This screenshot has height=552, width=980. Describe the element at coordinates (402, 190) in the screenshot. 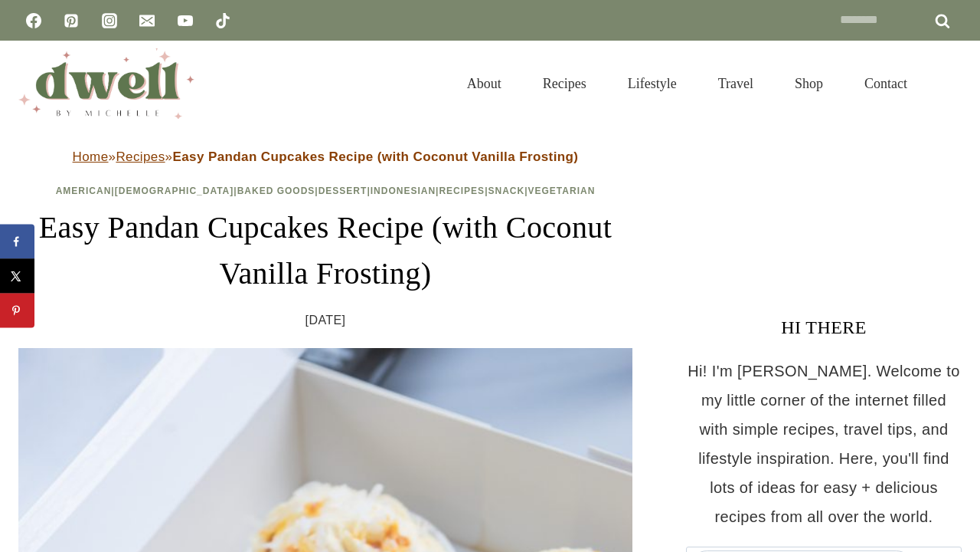

I see `a: Indonesian` at that location.